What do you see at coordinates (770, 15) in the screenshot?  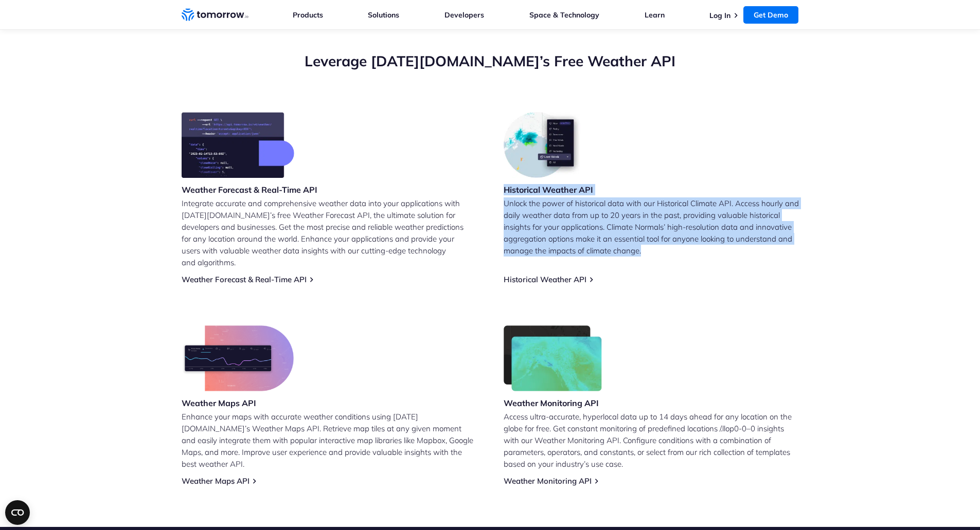 I see `a: Get Demo` at bounding box center [770, 15].